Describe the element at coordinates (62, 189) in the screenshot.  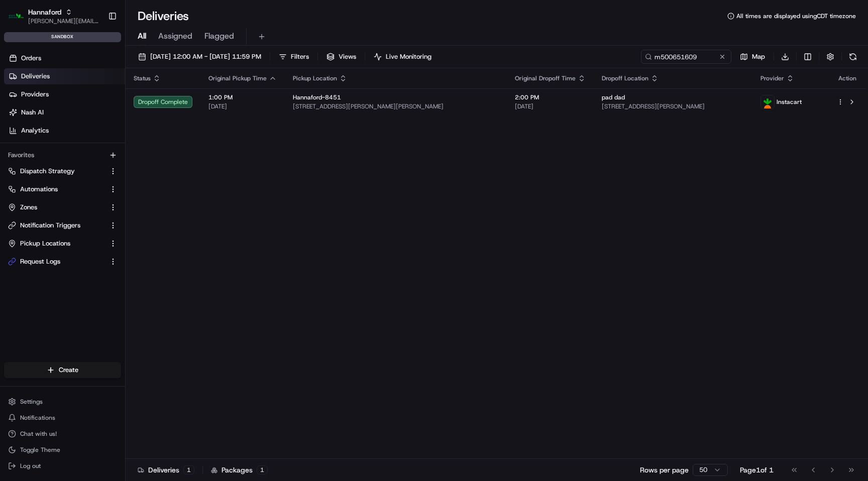
I see `button: Automations` at that location.